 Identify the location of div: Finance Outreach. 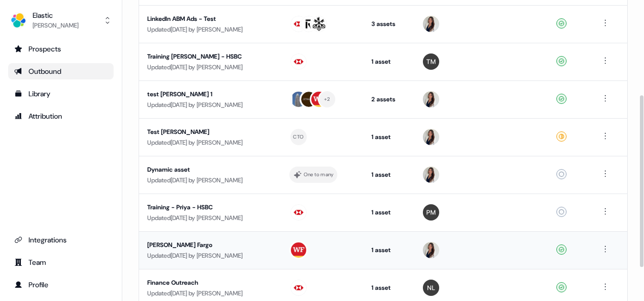
(210, 283).